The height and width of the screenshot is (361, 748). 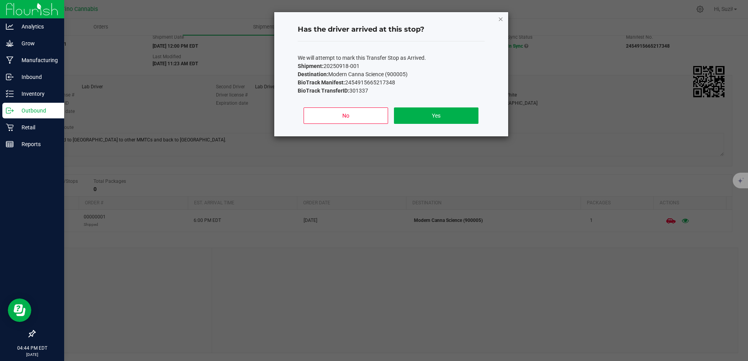 I want to click on p: 2454915665217348, so click(x=391, y=82).